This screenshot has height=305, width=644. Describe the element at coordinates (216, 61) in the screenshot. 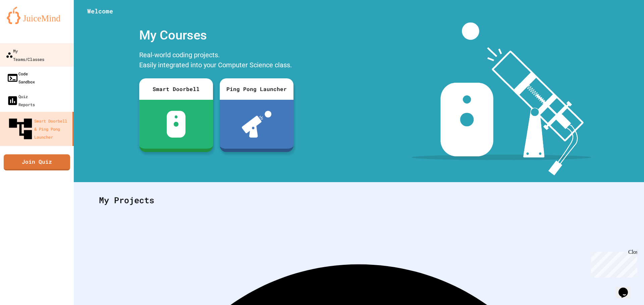

I see `div: Real-world coding projects. Easily integrated into your Computer Science class.` at that location.